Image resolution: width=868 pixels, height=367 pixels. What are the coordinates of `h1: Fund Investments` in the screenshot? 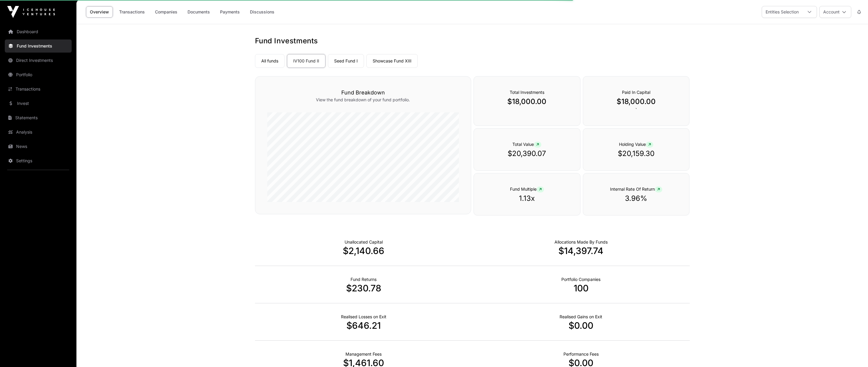 It's located at (473, 41).